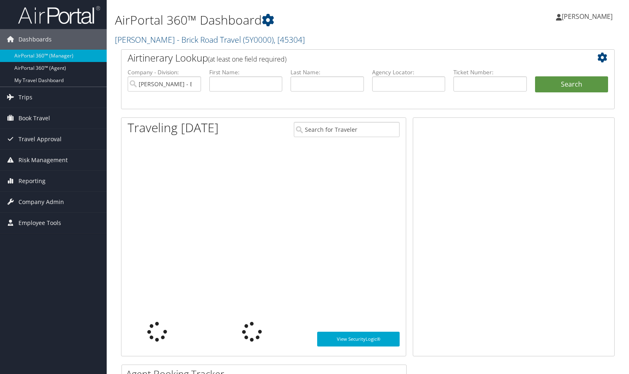 This screenshot has height=374, width=629. What do you see at coordinates (258, 39) in the screenshot?
I see `span: ( 5Y0000 )` at bounding box center [258, 39].